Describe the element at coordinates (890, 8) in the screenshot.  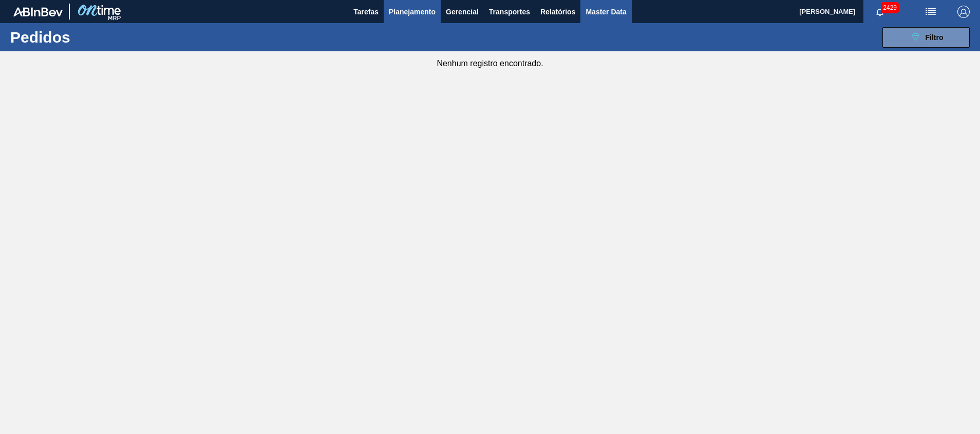
I see `span: 2429` at that location.